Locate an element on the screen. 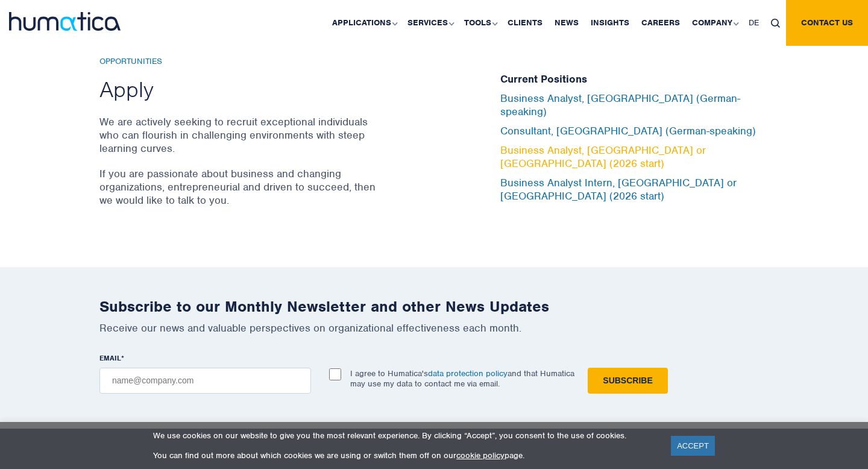 This screenshot has height=469, width=868. a: data protection policy is located at coordinates (468, 373).